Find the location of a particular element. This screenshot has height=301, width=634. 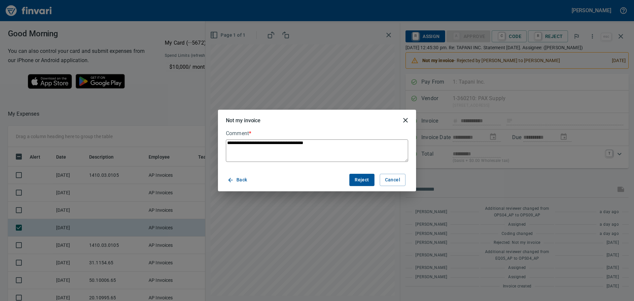

h5: Not my invoice is located at coordinates (243, 120).